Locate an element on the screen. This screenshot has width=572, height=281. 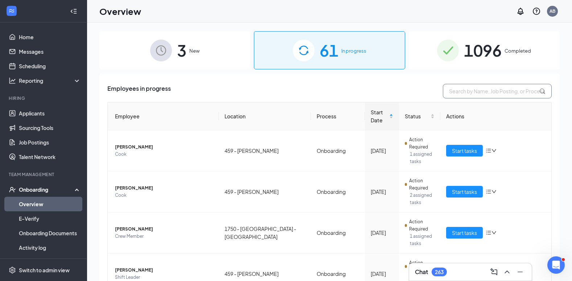
span: Status is located at coordinates (417, 116).